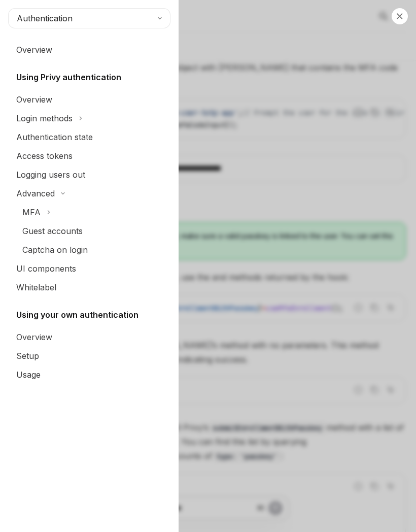 This screenshot has height=532, width=416. What do you see at coordinates (36, 287) in the screenshot?
I see `div: Whitelabel` at bounding box center [36, 287].